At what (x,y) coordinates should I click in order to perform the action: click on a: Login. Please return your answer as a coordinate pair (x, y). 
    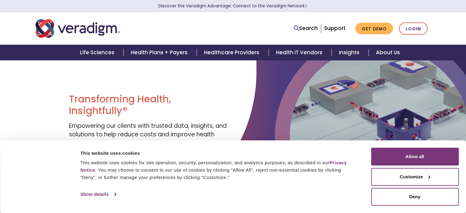
    Looking at the image, I should click on (413, 28).